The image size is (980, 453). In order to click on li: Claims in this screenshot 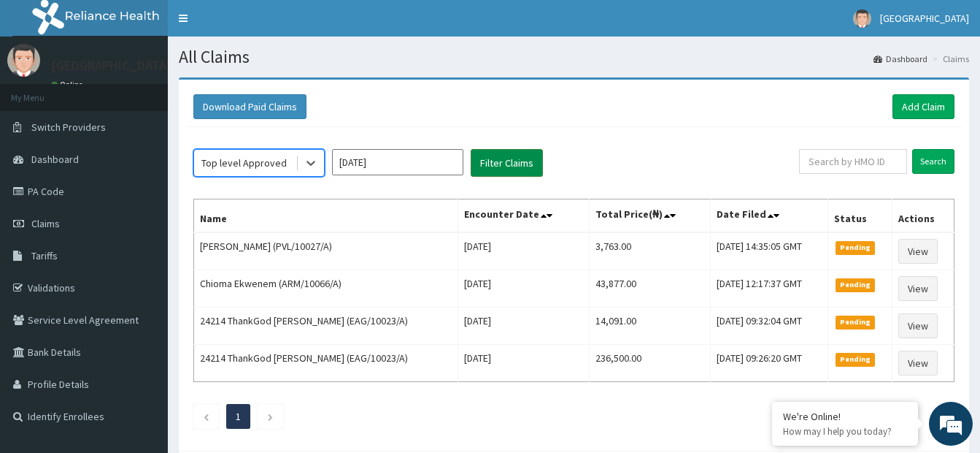, I will do `click(949, 58)`.